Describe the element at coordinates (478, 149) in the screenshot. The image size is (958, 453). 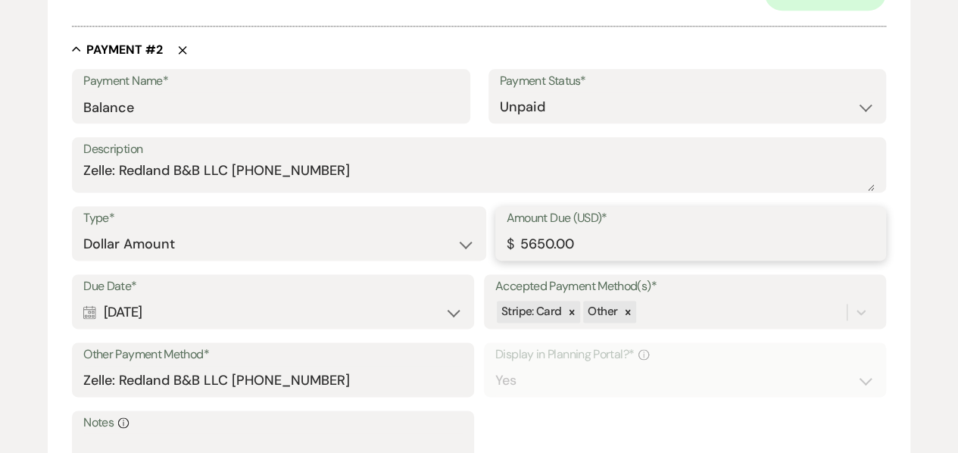
I see `label: Description` at that location.